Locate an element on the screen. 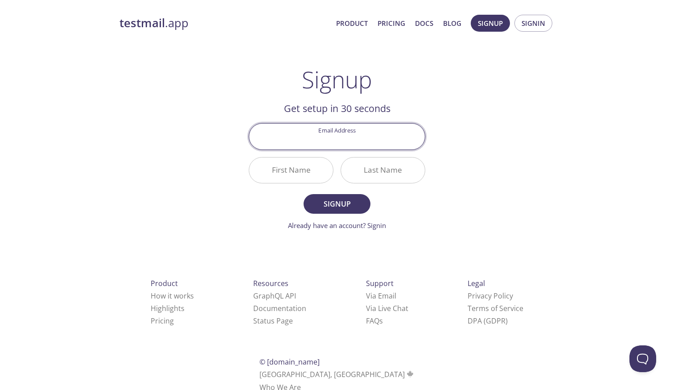 This screenshot has width=674, height=390. h2: Get setup in 30 seconds is located at coordinates (337, 108).